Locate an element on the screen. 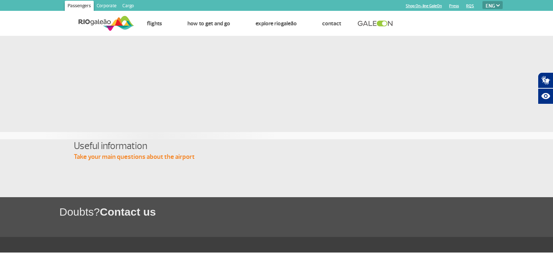 The width and height of the screenshot is (553, 267). a: Corporate is located at coordinates (106, 7).